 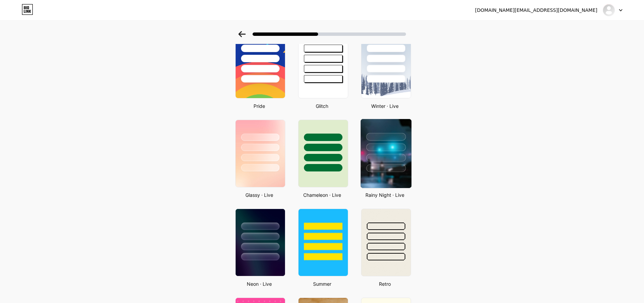 What do you see at coordinates (608, 10) in the screenshot?
I see `img: jfran` at bounding box center [608, 10].